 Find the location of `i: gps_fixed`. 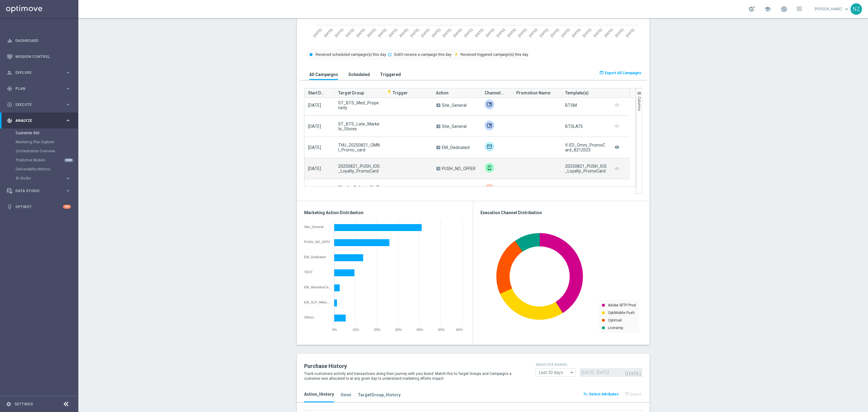

i: gps_fixed is located at coordinates (10, 89).